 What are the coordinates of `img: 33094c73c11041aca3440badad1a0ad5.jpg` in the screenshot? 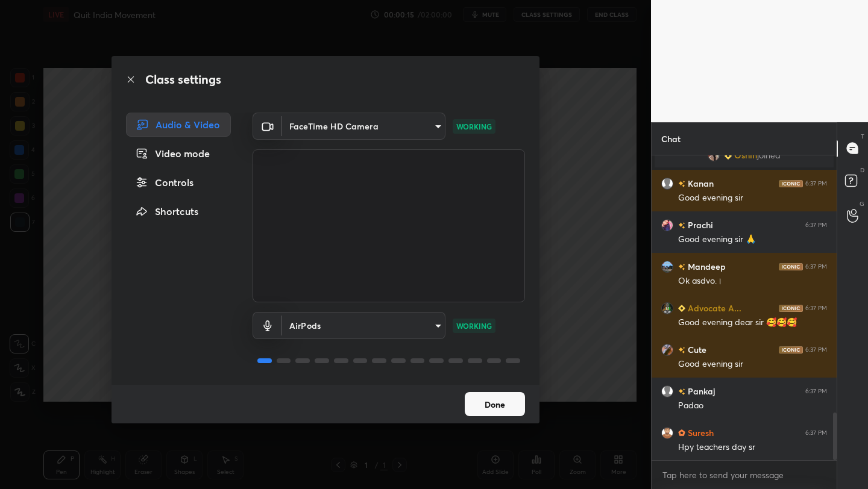 It's located at (668, 349).